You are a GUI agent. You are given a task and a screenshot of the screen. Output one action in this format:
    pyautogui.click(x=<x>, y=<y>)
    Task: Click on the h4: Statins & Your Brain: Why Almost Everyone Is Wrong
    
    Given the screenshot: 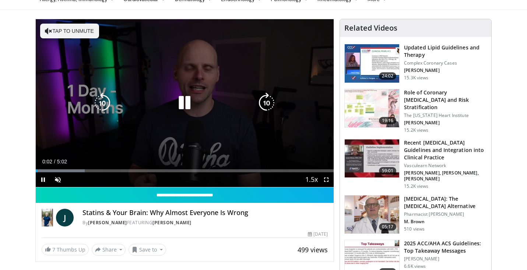 What is the action you would take?
    pyautogui.click(x=205, y=213)
    